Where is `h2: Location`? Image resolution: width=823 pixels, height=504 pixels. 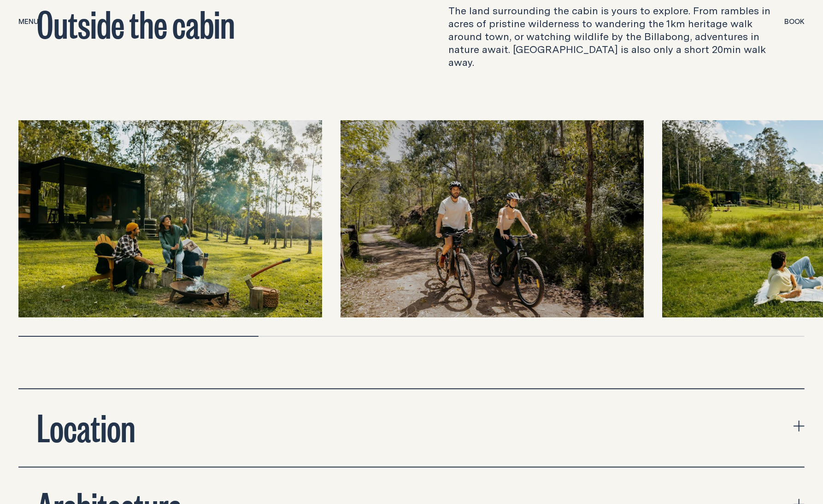 h2: Location is located at coordinates (86, 426).